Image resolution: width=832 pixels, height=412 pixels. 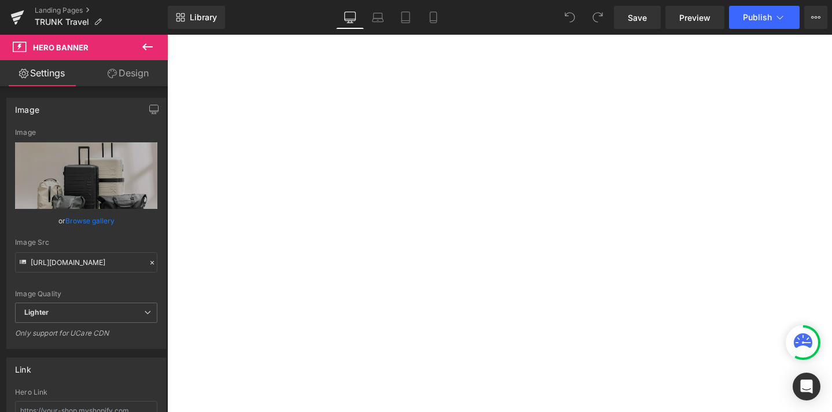 I want to click on div: Only support for UCare CDN, so click(x=86, y=337).